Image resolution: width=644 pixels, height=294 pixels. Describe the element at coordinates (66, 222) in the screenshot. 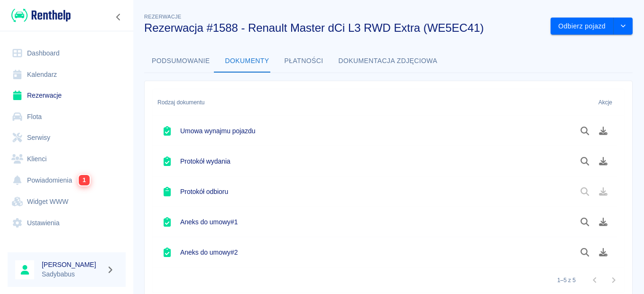

I see `a: Ustawienia` at that location.